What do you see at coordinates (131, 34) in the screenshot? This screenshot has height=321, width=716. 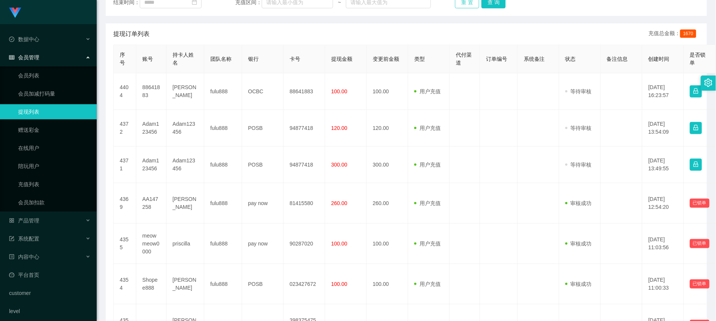 I see `span: 提现订单列表` at bounding box center [131, 34].